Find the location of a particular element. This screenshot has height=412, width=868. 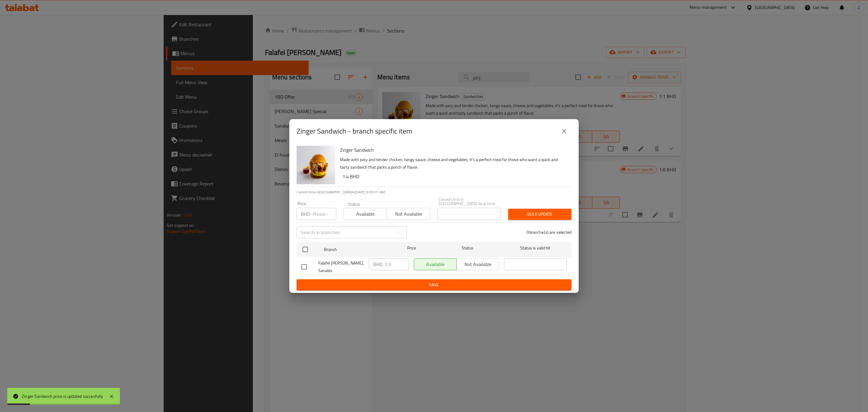

button: Available is located at coordinates (365, 214).